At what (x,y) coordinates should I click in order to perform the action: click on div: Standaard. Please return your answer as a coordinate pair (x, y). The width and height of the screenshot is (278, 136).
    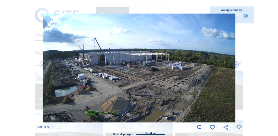
    Looking at the image, I should click on (151, 132).